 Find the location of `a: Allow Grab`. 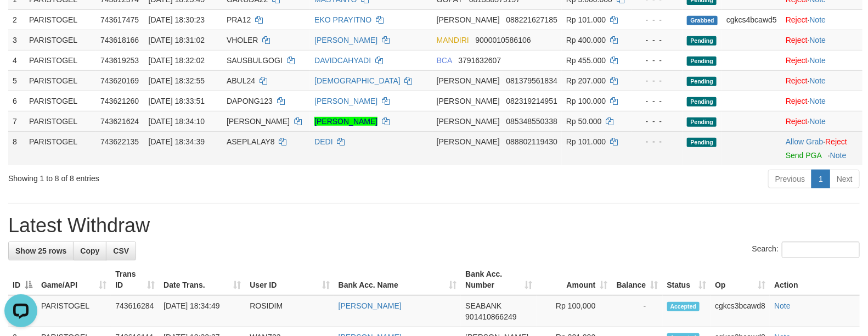

a: Allow Grab is located at coordinates (804, 142).